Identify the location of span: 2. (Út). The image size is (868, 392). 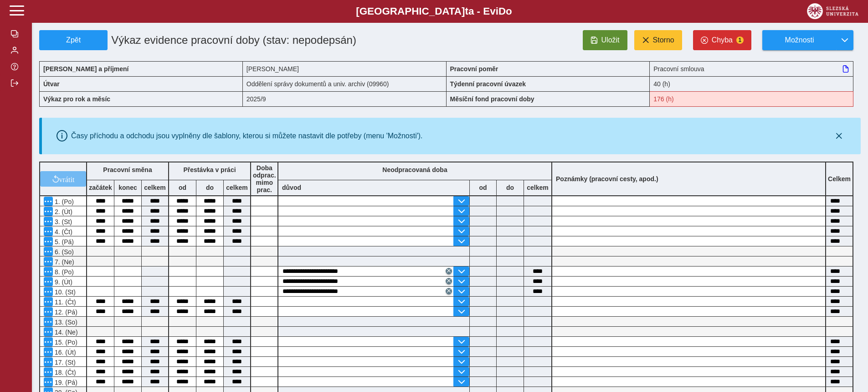
(62, 212).